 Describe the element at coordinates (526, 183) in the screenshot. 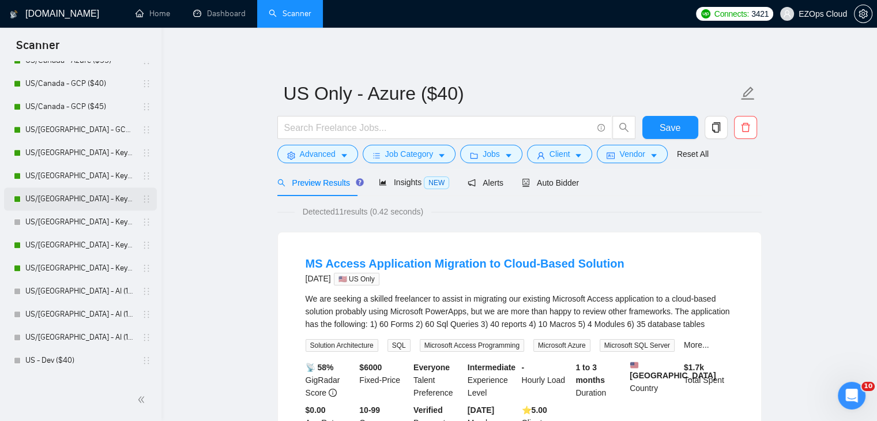

I see `span: robot` at that location.